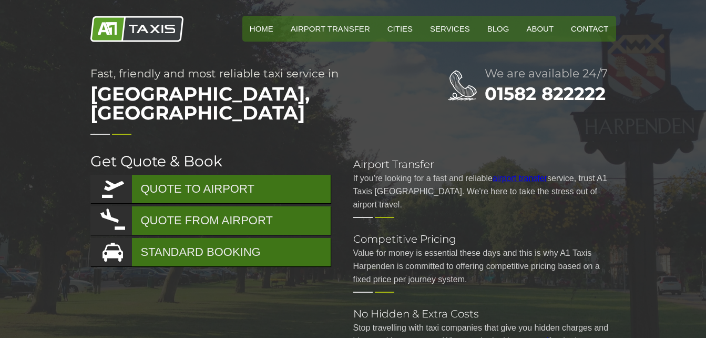 The width and height of the screenshot is (706, 338). I want to click on a: STANDARD BOOKING, so click(210, 252).